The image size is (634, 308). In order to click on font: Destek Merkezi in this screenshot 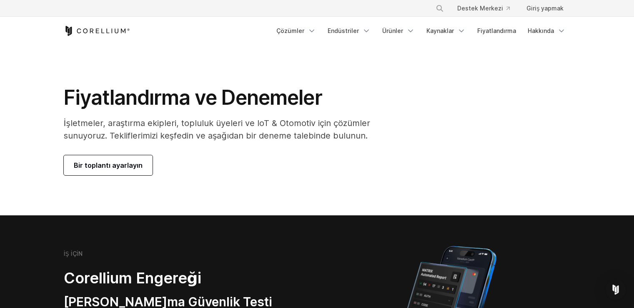, I will do `click(480, 8)`.